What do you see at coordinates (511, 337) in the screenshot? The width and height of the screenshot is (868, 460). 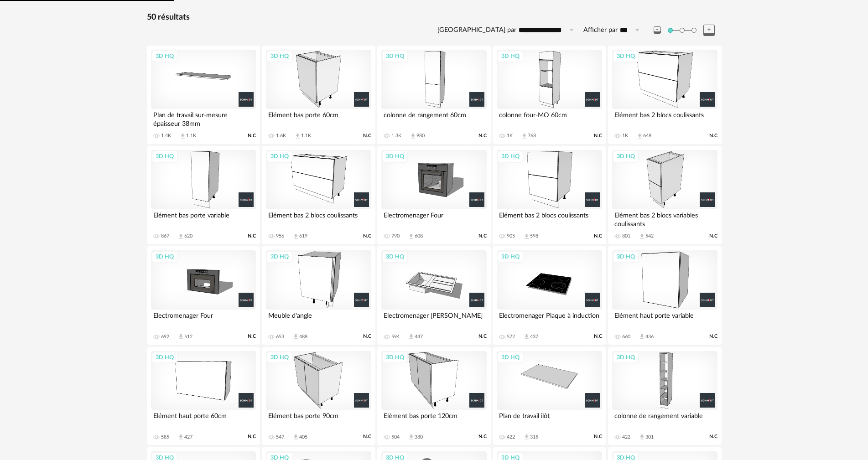 I see `div: 572` at bounding box center [511, 337].